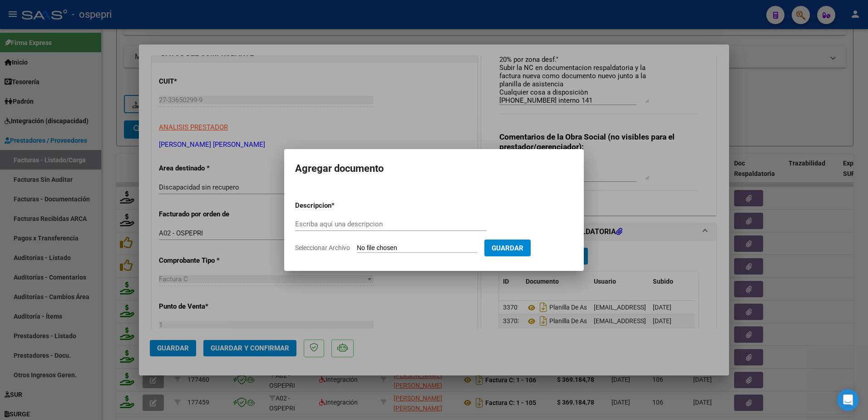 This screenshot has width=868, height=420. Describe the element at coordinates (508, 248) in the screenshot. I see `span: Guardar` at that location.